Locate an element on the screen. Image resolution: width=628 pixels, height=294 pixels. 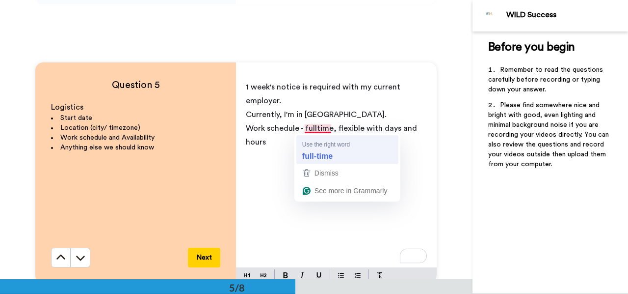
img: bold-mark.svg is located at coordinates (286, 275).